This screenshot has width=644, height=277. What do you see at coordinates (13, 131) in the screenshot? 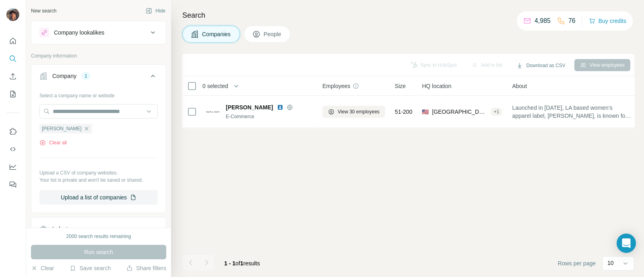
I see `button: Use Surfe on LinkedIn` at bounding box center [13, 131].